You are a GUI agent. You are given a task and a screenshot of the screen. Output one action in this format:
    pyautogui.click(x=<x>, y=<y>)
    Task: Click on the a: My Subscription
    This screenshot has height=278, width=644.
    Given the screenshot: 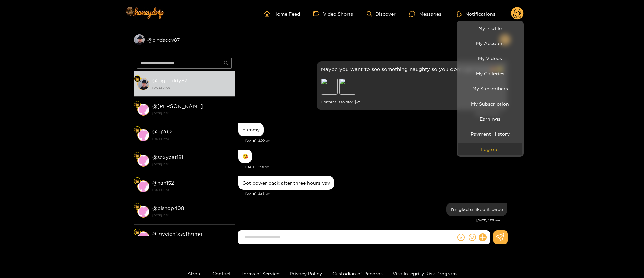 What is the action you would take?
    pyautogui.click(x=490, y=104)
    